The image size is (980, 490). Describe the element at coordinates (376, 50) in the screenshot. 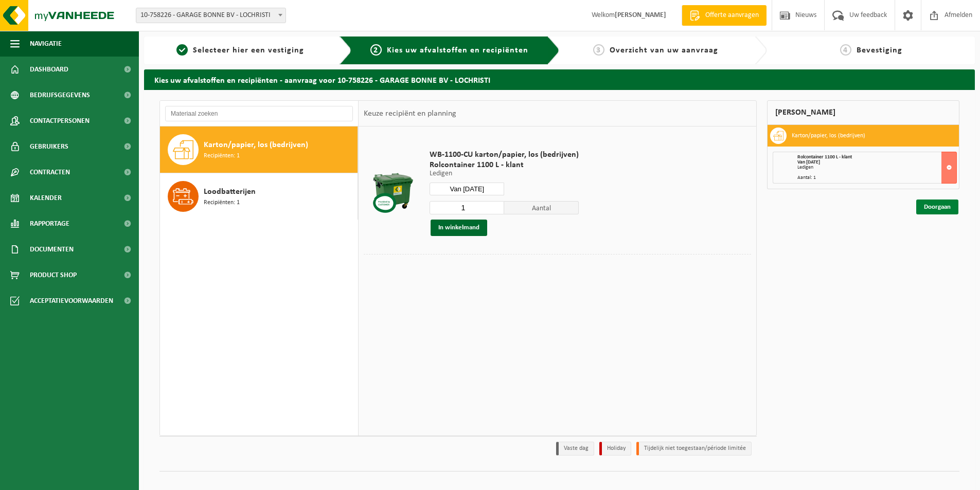

I see `span: 2` at that location.